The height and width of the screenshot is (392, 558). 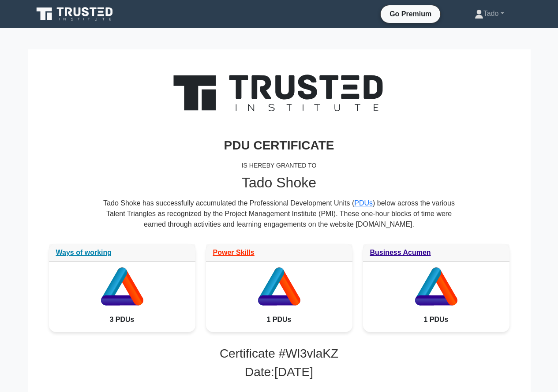 I want to click on div: 3 PDUs, so click(x=122, y=320).